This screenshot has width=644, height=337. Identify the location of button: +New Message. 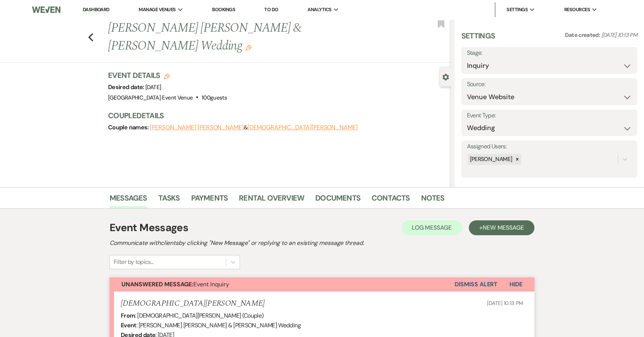
(502, 228).